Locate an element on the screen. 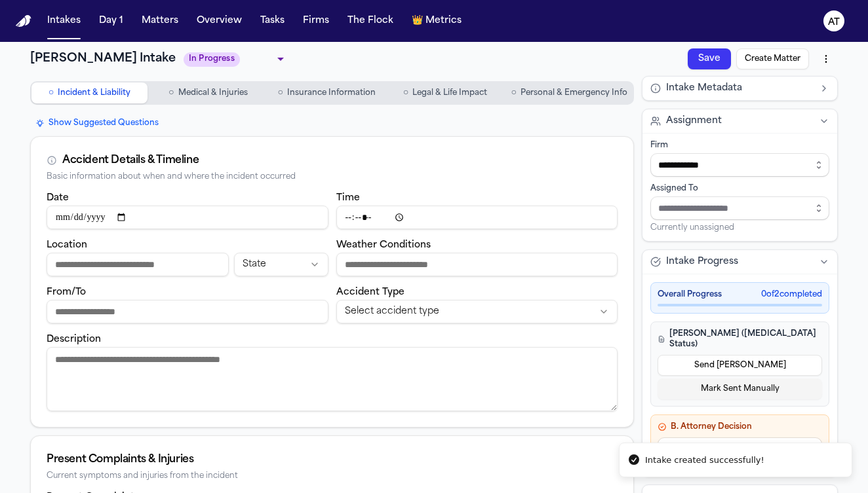 The width and height of the screenshot is (868, 493). input: Assign to staff member is located at coordinates (740, 208).